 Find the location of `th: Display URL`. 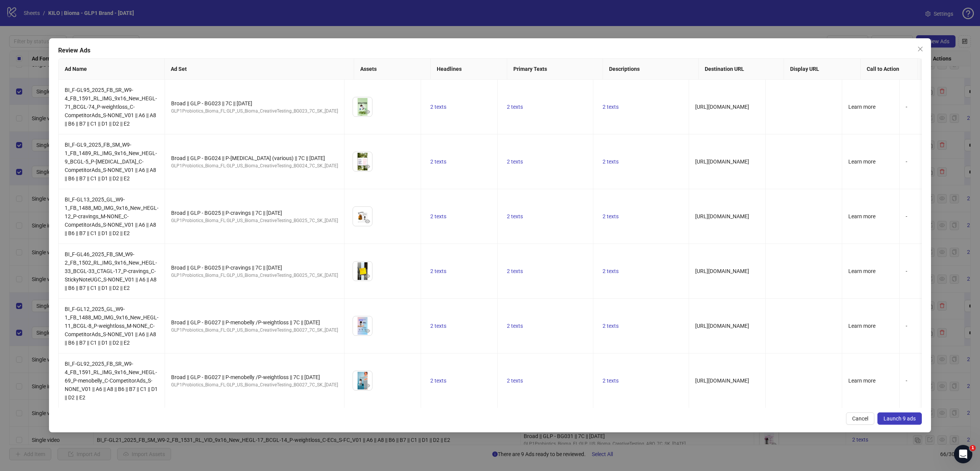

th: Display URL is located at coordinates (822, 69).